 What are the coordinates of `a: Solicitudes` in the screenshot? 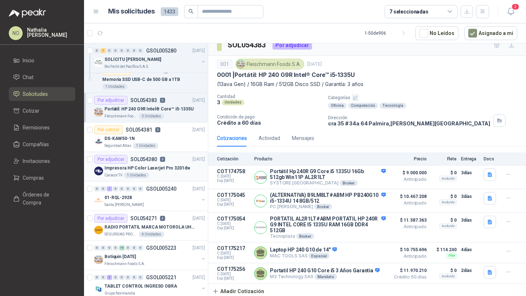 It's located at (42, 94).